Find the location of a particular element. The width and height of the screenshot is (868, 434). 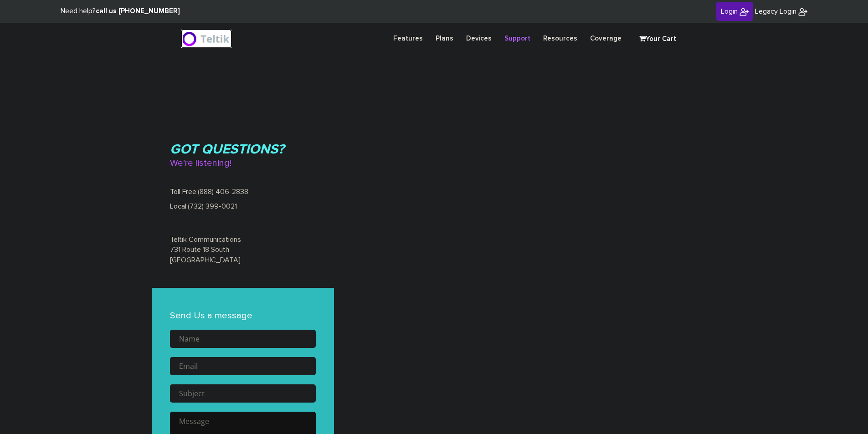

span: Need help? is located at coordinates (121, 11).